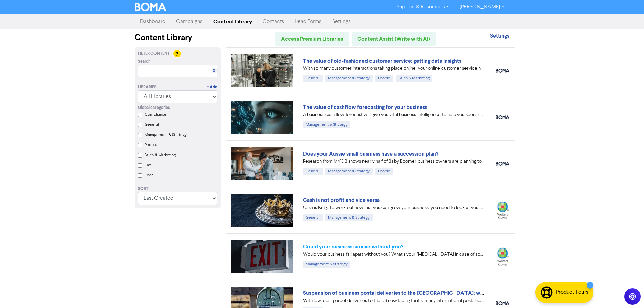  I want to click on div: With so many customer interactions taking place online, your online customer service has to be fi..., so click(394, 68).